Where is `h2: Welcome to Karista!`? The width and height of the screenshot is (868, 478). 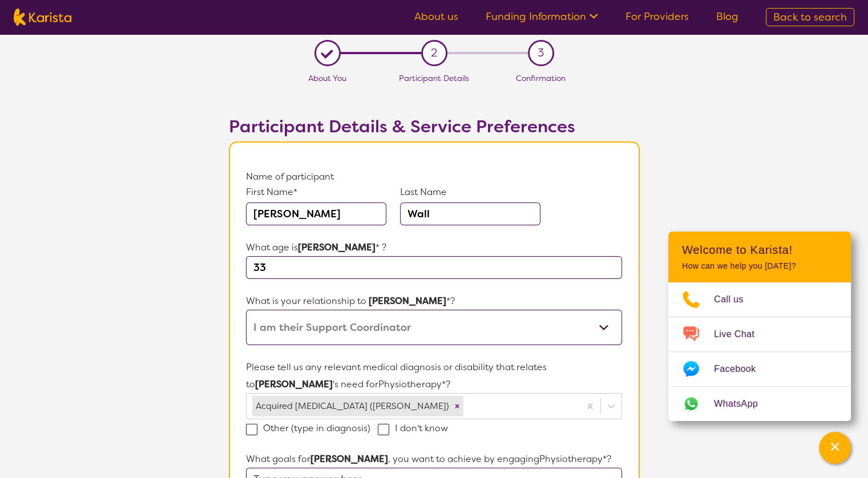
h2: Welcome to Karista! is located at coordinates (759, 250).